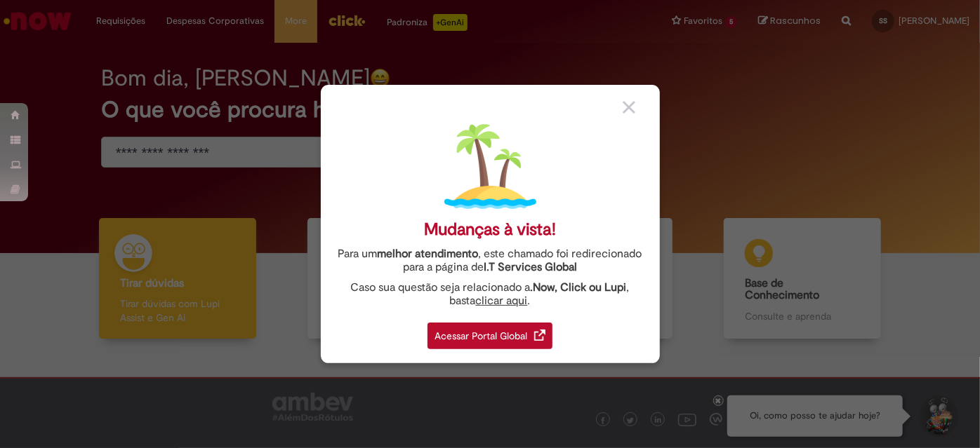 The height and width of the screenshot is (448, 980). I want to click on a: Acessar Portal Global, so click(490, 332).